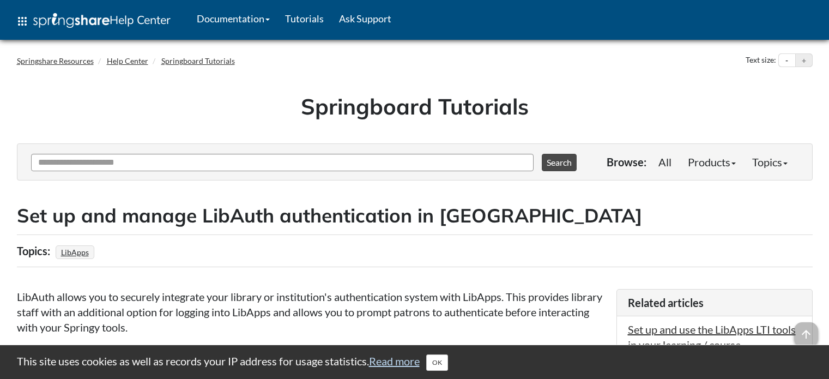  Describe the element at coordinates (311, 312) in the screenshot. I see `p: LibAuth allows you to securely integrate your library or institution's authentication system with...` at that location.